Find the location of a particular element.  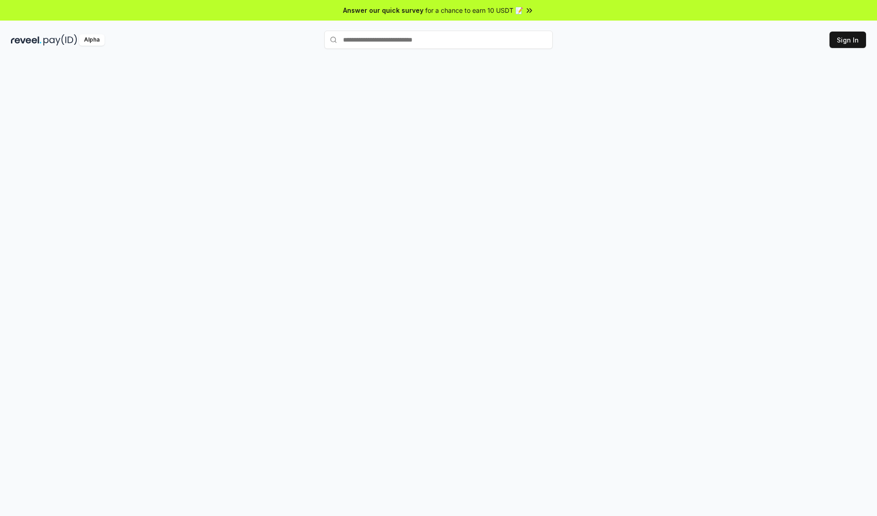

button: Sign In is located at coordinates (848, 40).